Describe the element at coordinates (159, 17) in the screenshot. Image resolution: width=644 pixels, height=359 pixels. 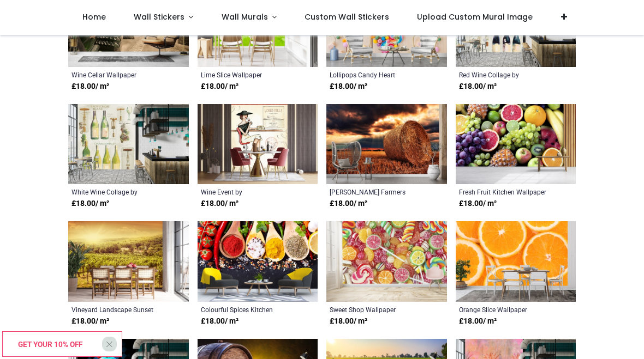
I see `span: Wall Stickers` at that location.